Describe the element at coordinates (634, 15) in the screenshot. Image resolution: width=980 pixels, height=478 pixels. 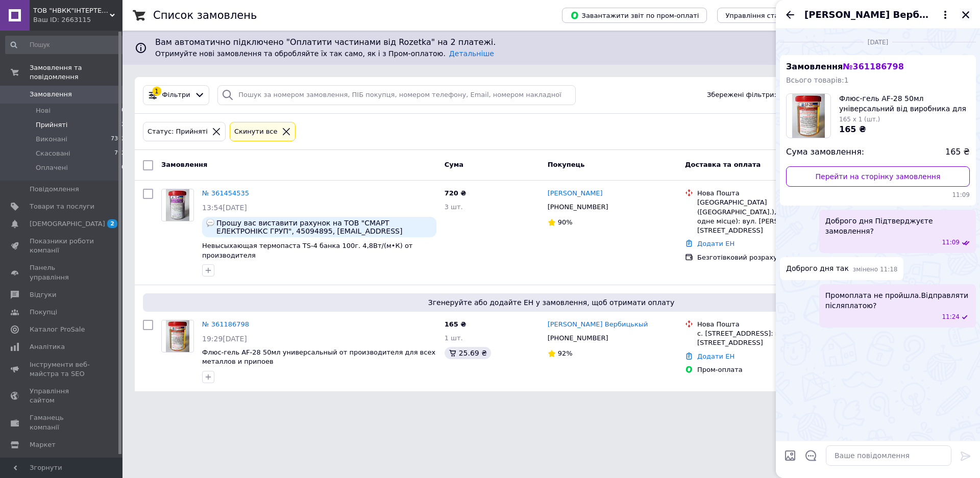
I see `button: Завантажити звіт по пром-оплаті` at that location.